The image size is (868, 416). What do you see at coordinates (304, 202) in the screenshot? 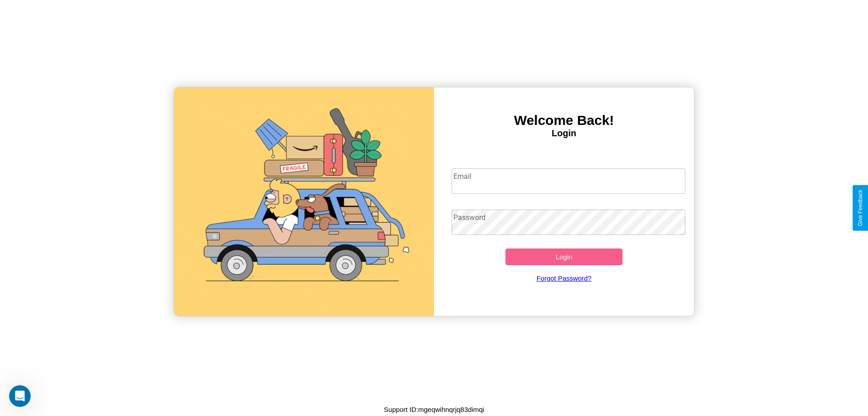
I see `img: gif` at bounding box center [304, 202].